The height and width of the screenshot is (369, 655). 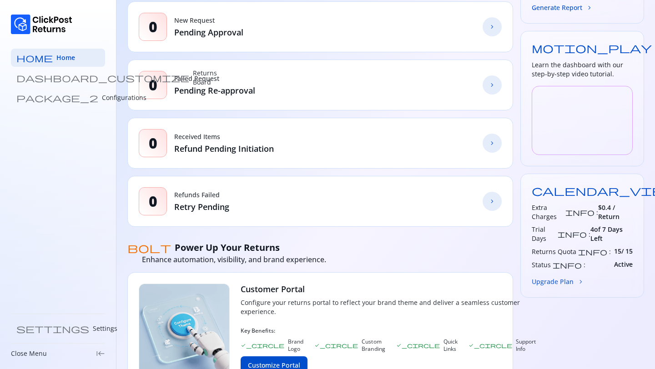 What do you see at coordinates (202, 207) in the screenshot?
I see `p: Retry Pending` at bounding box center [202, 207].